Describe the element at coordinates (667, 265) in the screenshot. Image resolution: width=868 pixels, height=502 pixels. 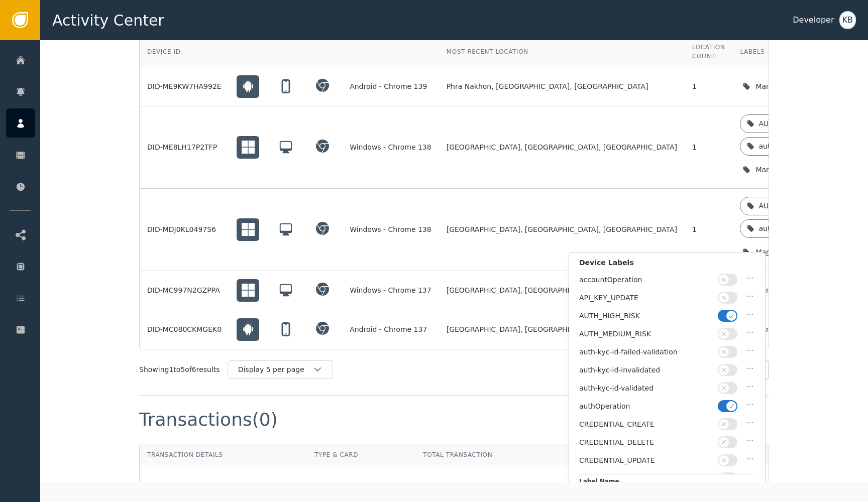
I see `div: Device Labels` at that location.